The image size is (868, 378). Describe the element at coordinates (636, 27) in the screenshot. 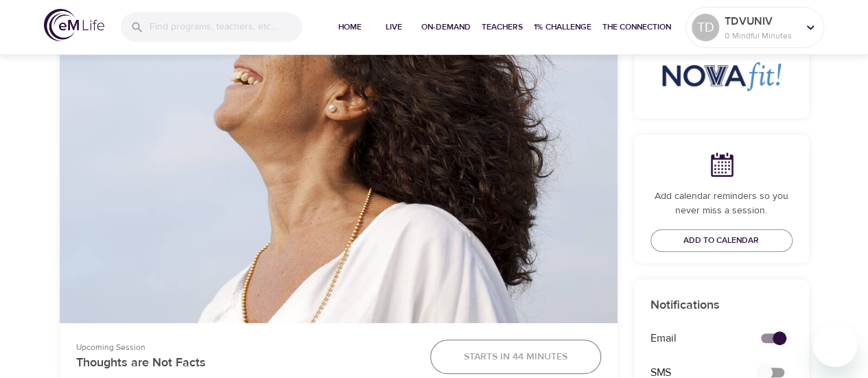

I see `span: The Connection` at that location.